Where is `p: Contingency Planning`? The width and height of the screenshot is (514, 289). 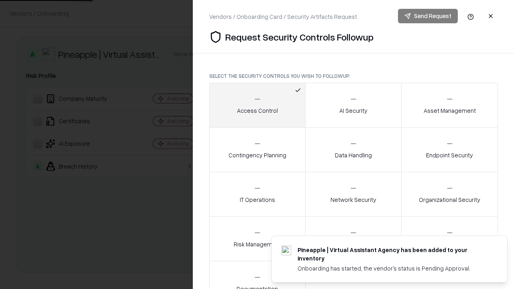
p: Contingency Planning is located at coordinates (258, 155).